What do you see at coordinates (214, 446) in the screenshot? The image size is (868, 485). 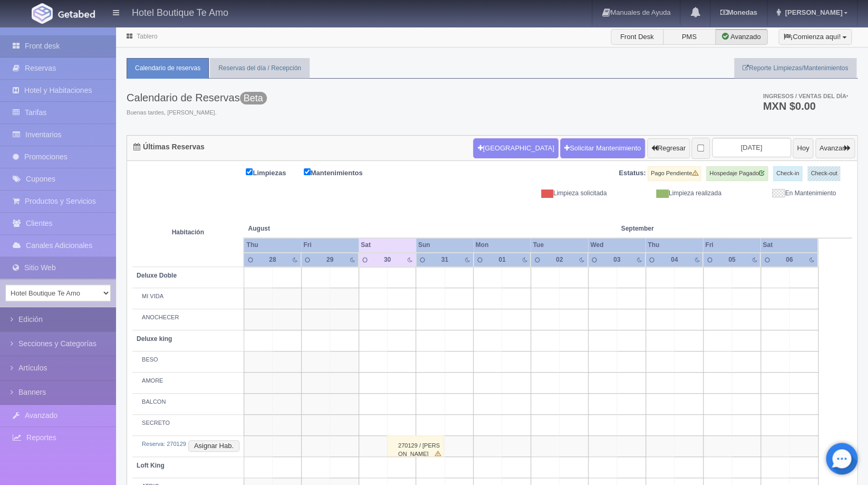 I see `button: Asignar Hab.` at bounding box center [214, 446].